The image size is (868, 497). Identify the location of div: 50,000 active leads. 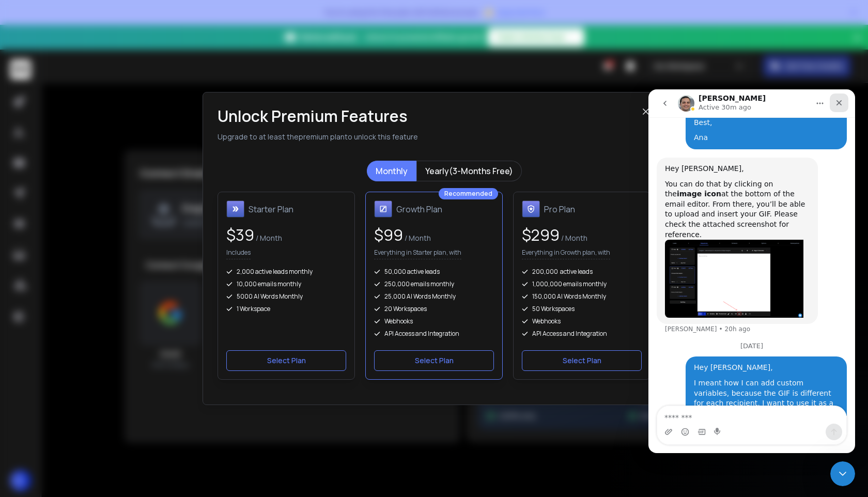
(434, 272).